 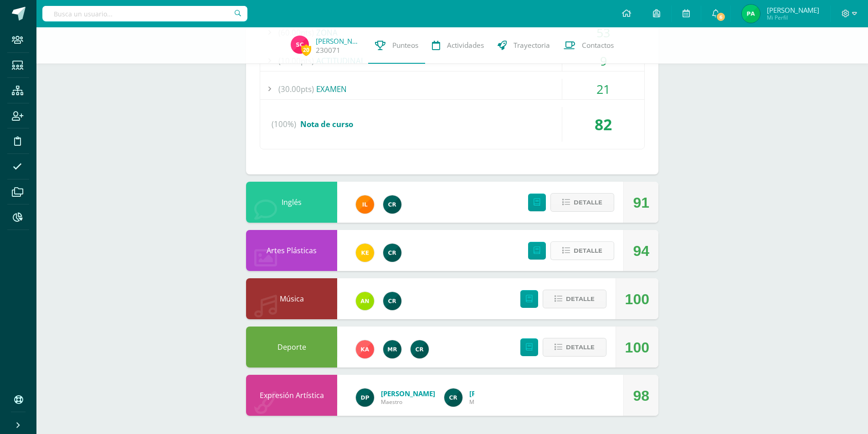 I want to click on div: 21, so click(x=604, y=89).